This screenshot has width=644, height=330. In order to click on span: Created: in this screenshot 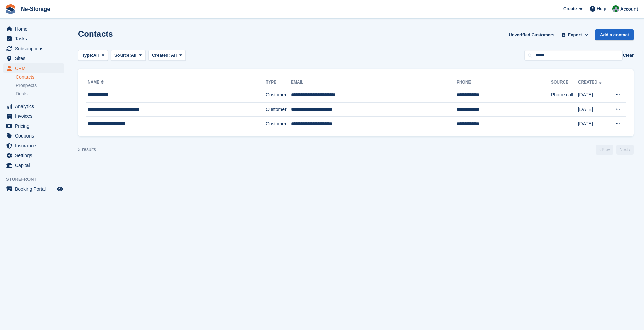, I will do `click(161, 55)`.